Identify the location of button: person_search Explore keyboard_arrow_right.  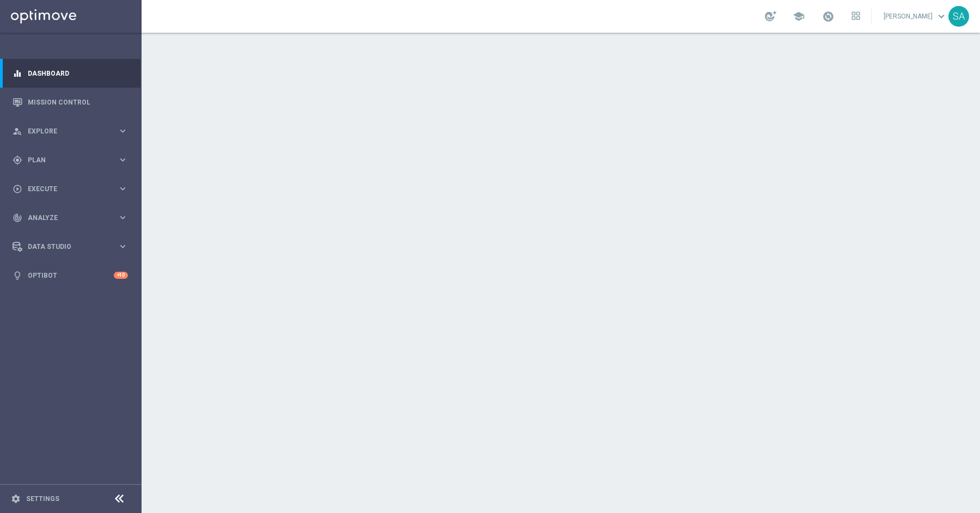
(70, 131).